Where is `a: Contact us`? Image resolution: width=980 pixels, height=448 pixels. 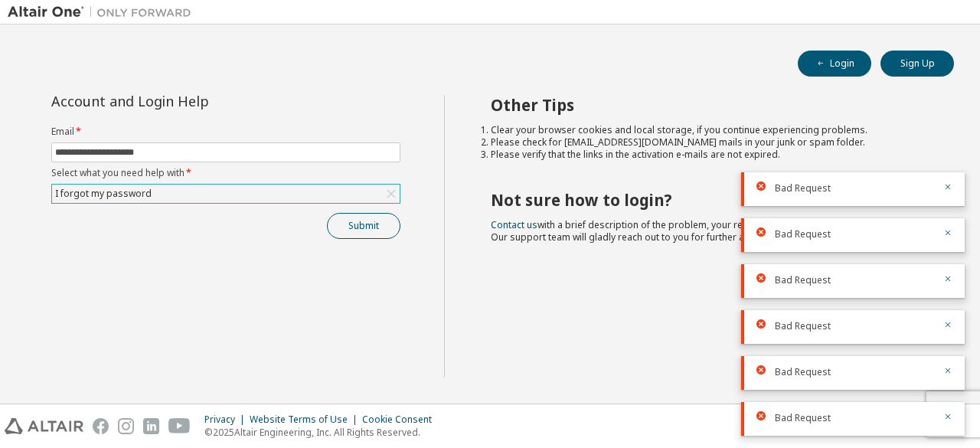 a: Contact us is located at coordinates (514, 224).